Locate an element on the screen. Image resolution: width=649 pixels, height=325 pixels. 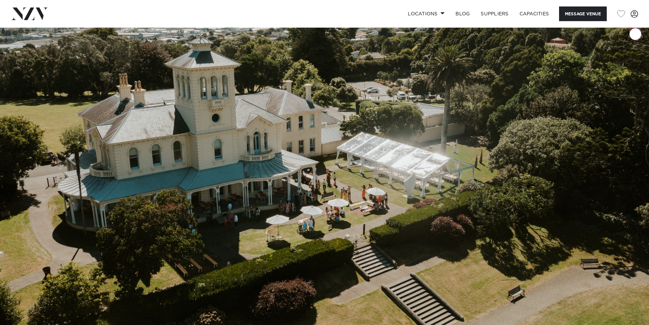
a: Locations is located at coordinates (426, 14).